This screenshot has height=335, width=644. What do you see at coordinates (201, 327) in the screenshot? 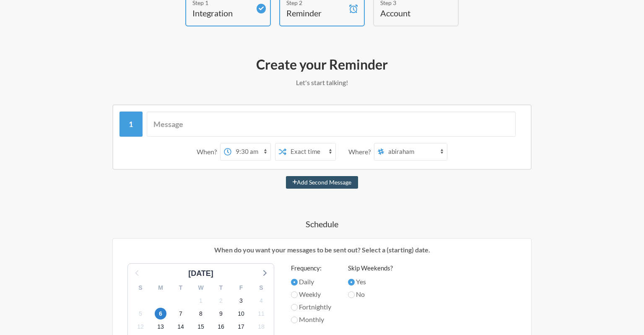
I see `span: Saturday, November 15, 2025` at bounding box center [201, 327].